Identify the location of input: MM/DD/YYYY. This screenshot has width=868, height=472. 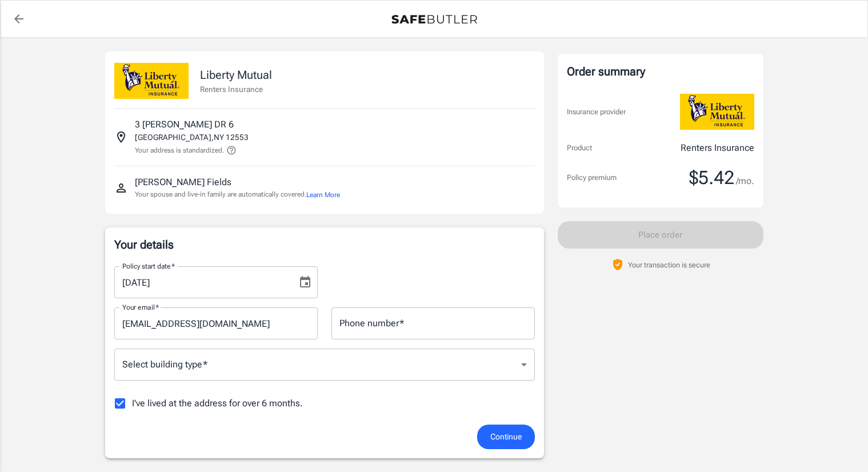
(202, 282).